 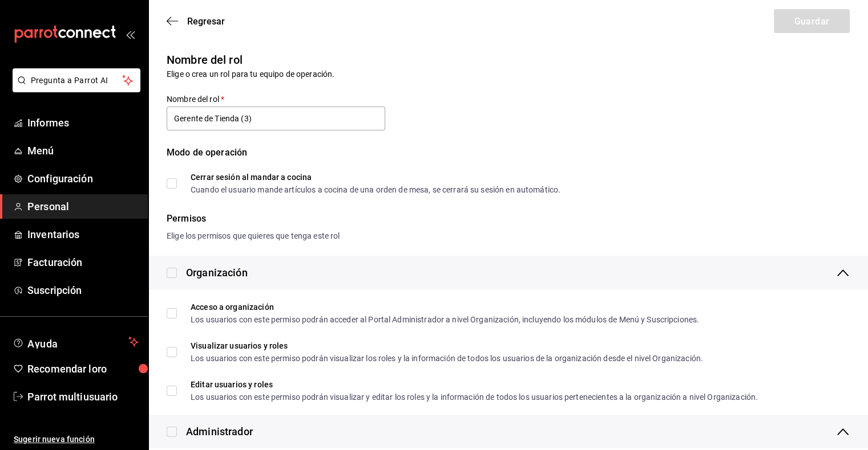 What do you see at coordinates (252, 236) in the screenshot?
I see `font: Elige los permisos que quieres que tenga este rol` at bounding box center [252, 236].